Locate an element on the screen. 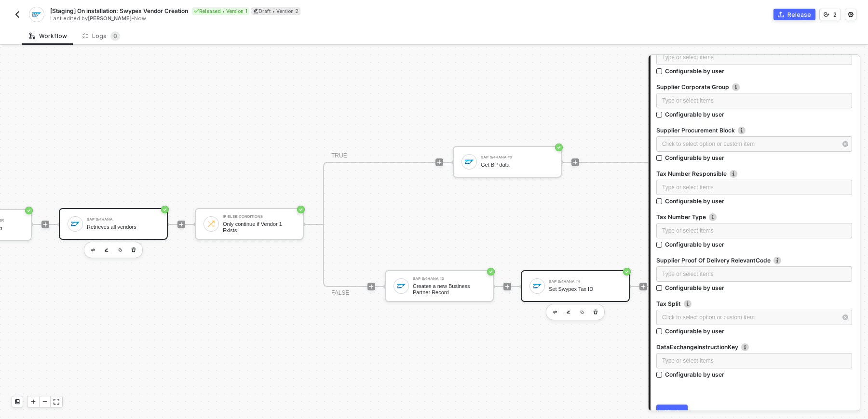 Image resolution: width=868 pixels, height=419 pixels. span: icon-versioning is located at coordinates (826, 15).